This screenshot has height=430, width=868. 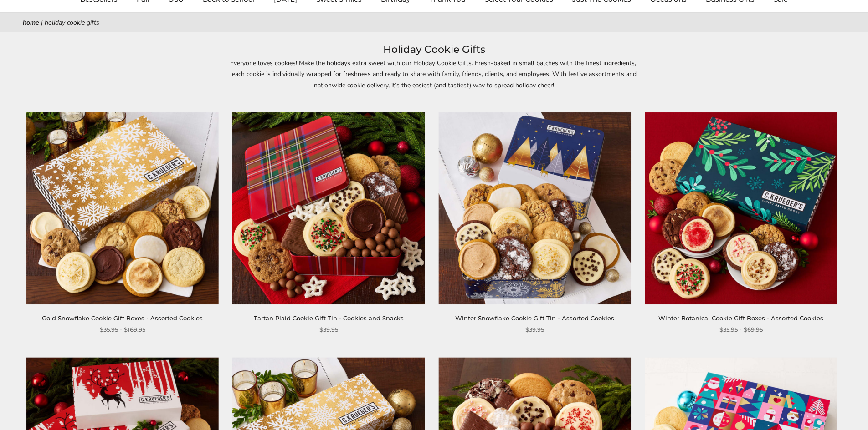 What do you see at coordinates (72, 23) in the screenshot?
I see `span: Holiday Cookie Gifts` at bounding box center [72, 23].